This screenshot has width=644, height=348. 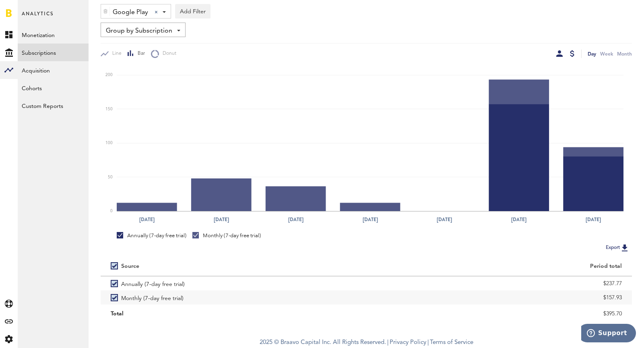 What do you see at coordinates (109, 75) in the screenshot?
I see `text: 200` at bounding box center [109, 75].